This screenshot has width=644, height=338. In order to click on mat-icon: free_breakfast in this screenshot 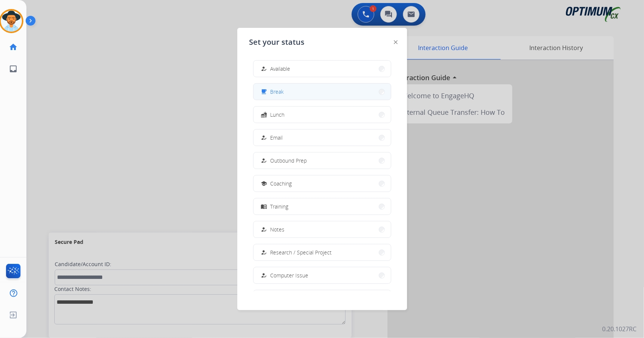, I will do `click(263, 92)`.